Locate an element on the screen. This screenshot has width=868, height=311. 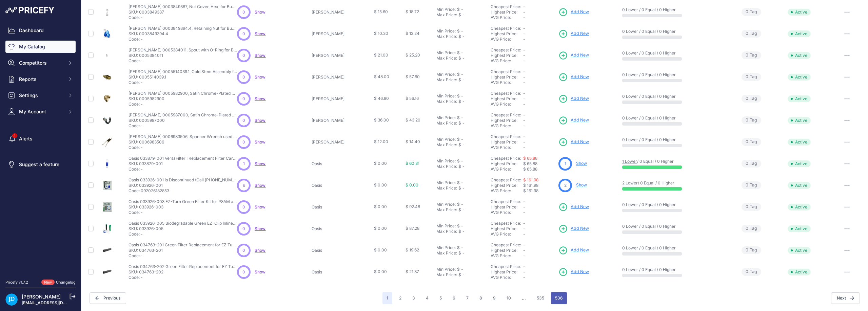
p: SKU: 0003849394.4 is located at coordinates (182, 34).